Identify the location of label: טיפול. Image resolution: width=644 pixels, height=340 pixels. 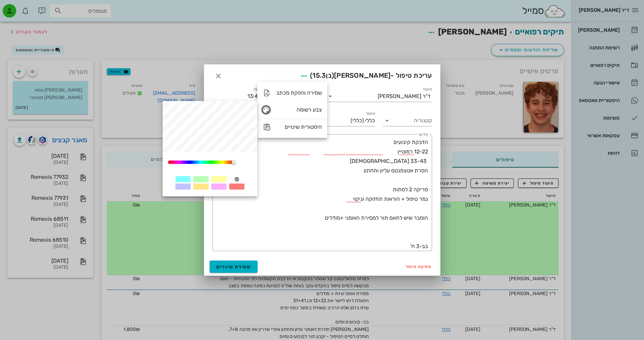
(371, 113).